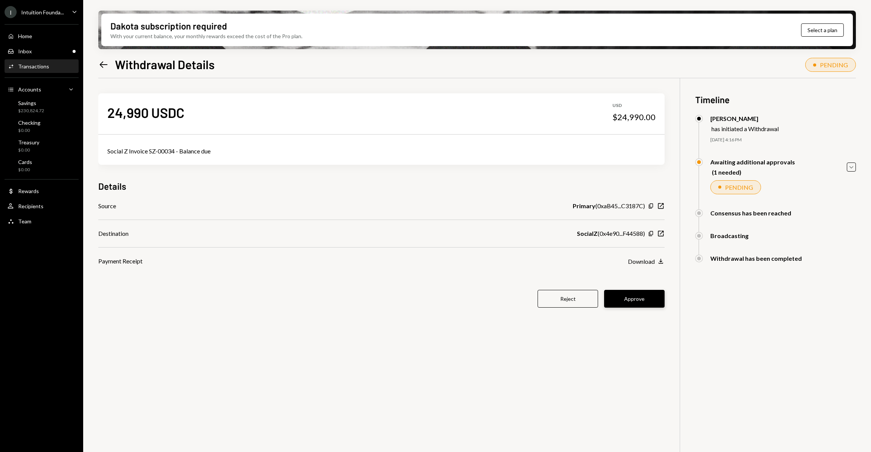 The width and height of the screenshot is (871, 452). I want to click on div: Destination, so click(113, 234).